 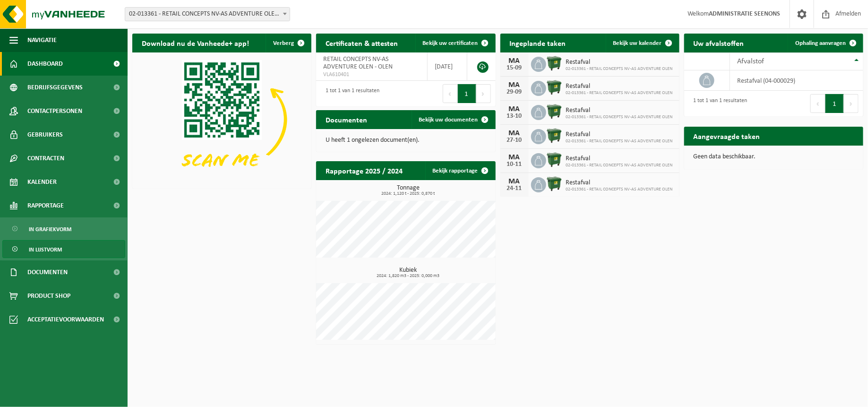 What do you see at coordinates (744, 14) in the screenshot?
I see `strong: ADMINISTRATIE SEENONS` at bounding box center [744, 14].